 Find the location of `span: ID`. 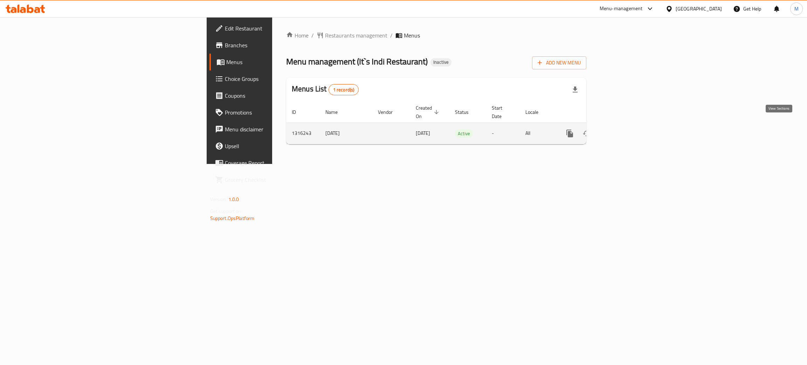

span: ID is located at coordinates (298, 112).